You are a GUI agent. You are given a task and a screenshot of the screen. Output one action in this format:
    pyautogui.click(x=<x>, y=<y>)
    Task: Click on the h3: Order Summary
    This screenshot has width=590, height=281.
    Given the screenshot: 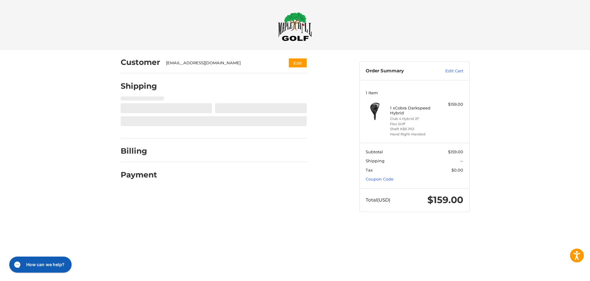 What is the action you would take?
    pyautogui.click(x=399, y=71)
    